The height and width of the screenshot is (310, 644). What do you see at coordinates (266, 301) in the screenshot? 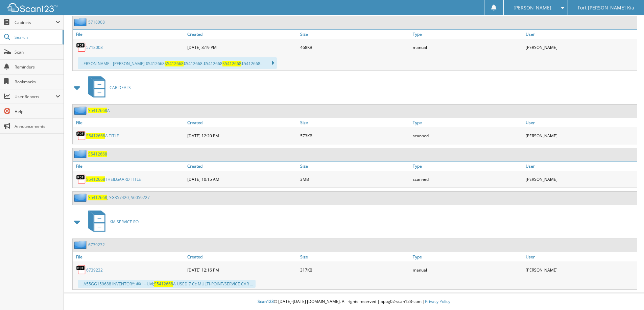
I see `span: Scan123` at bounding box center [266, 301].